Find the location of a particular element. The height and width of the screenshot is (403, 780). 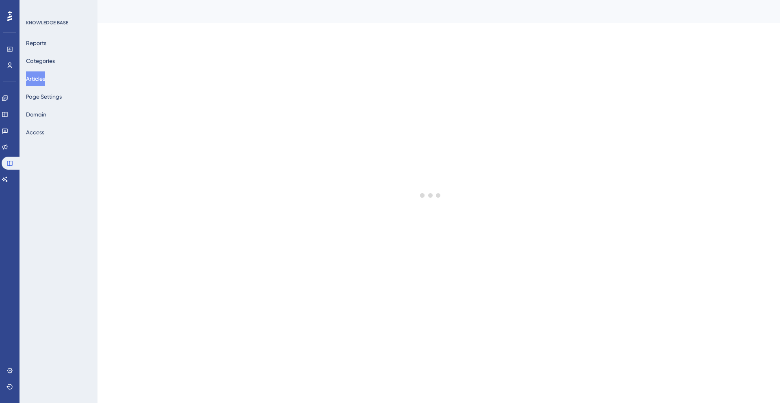

button: Reports is located at coordinates (36, 43).